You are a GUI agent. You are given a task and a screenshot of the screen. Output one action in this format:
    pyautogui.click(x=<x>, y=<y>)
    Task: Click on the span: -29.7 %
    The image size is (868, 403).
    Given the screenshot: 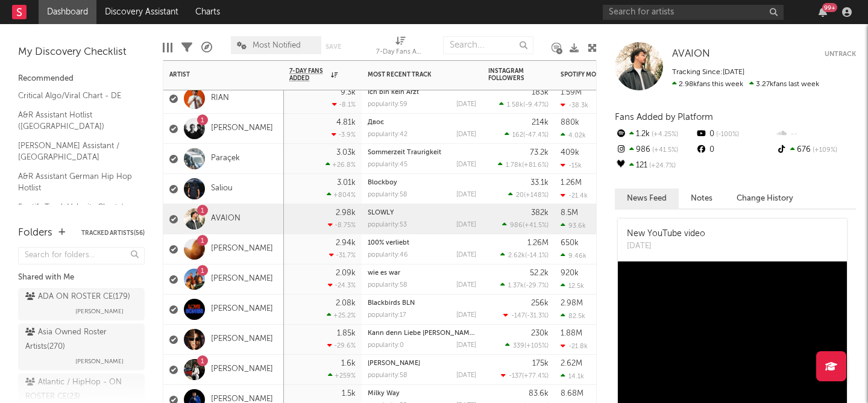 What is the action you would take?
    pyautogui.click(x=536, y=285)
    